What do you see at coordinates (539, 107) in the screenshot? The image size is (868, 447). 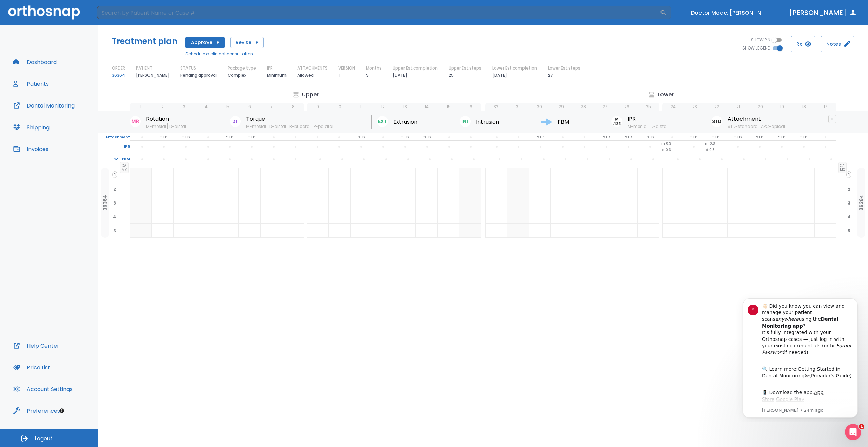 I see `p: 30` at bounding box center [539, 107].